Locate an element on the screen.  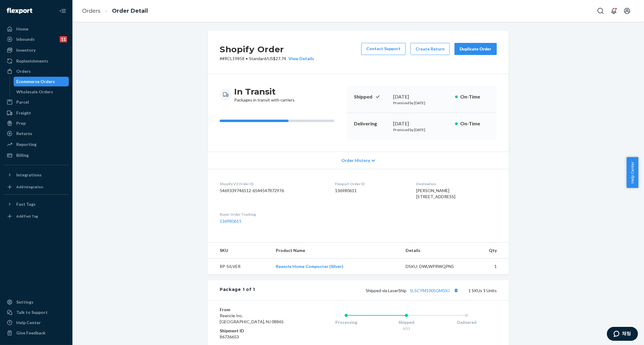
a: Settings is located at coordinates (36, 302).